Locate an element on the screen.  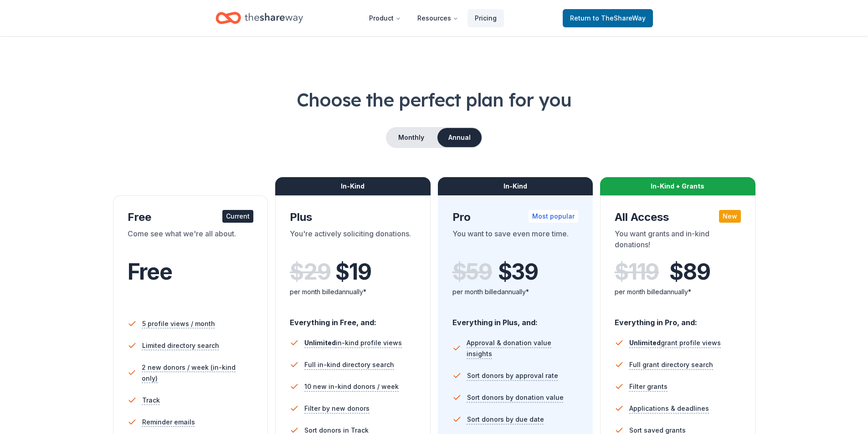
span: $ 89 is located at coordinates (689, 272).